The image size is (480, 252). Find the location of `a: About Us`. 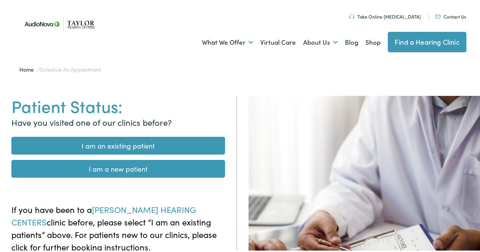

a: About Us is located at coordinates (320, 41).